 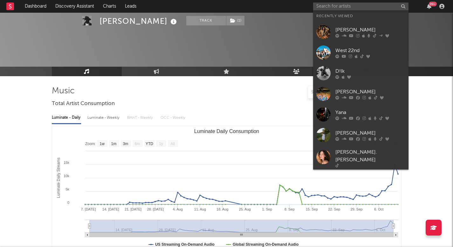 What do you see at coordinates (370, 51) in the screenshot?
I see `div: West 22nd` at bounding box center [370, 51].